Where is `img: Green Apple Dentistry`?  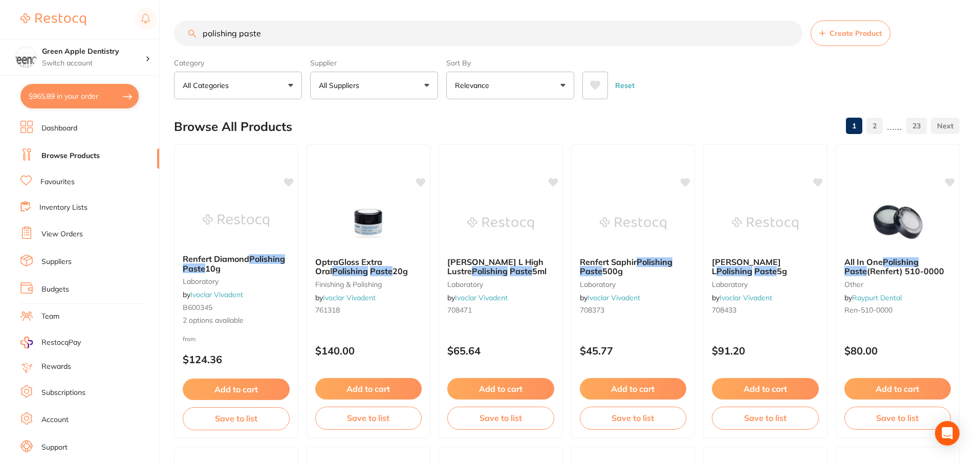 img: Green Apple Dentistry is located at coordinates (26, 57).